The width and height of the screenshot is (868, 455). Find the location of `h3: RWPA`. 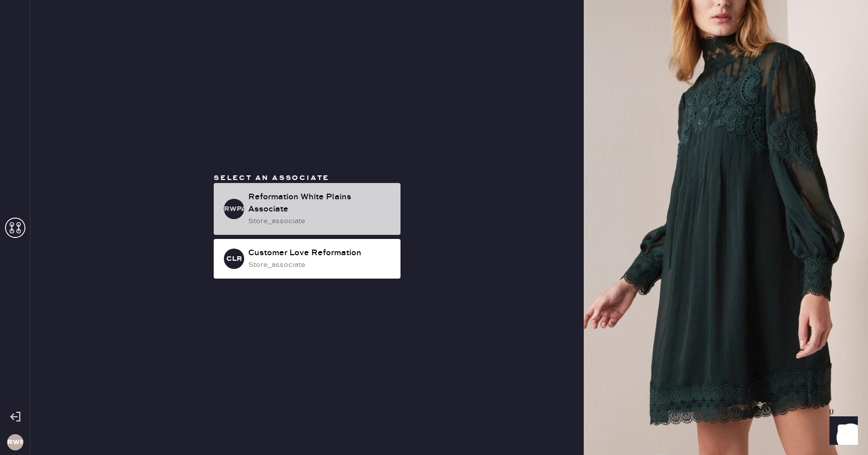

h3: RWPA is located at coordinates (234, 209).